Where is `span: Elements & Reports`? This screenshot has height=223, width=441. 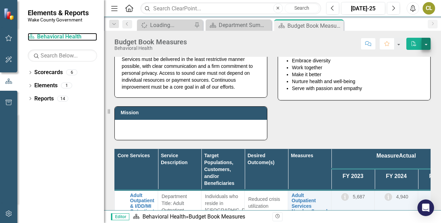
span: Elements & Reports is located at coordinates (58, 13).